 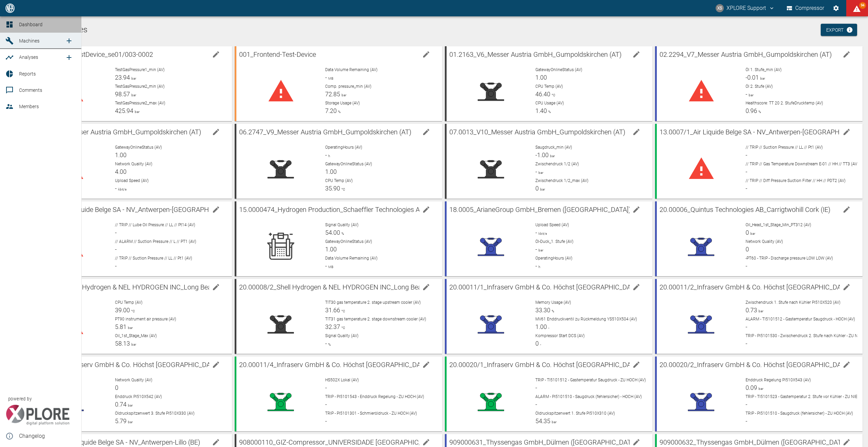 I want to click on span: °C, so click(x=553, y=95).